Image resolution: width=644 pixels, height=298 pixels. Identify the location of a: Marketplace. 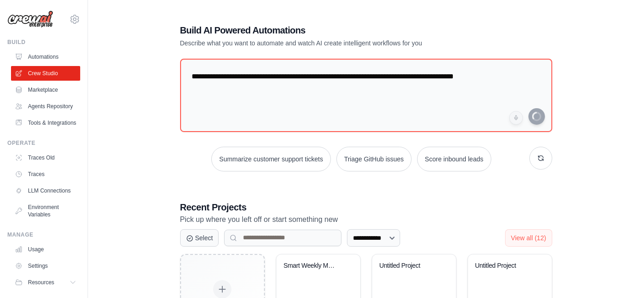
(45, 90).